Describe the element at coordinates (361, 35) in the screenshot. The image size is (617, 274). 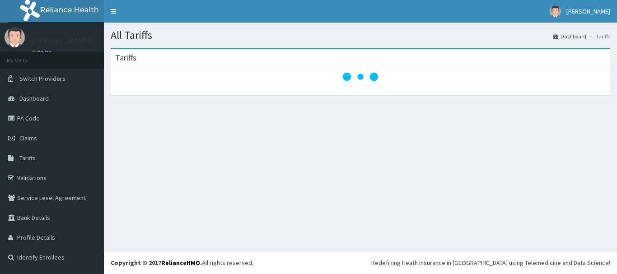
I see `h1: All Tariffs` at that location.